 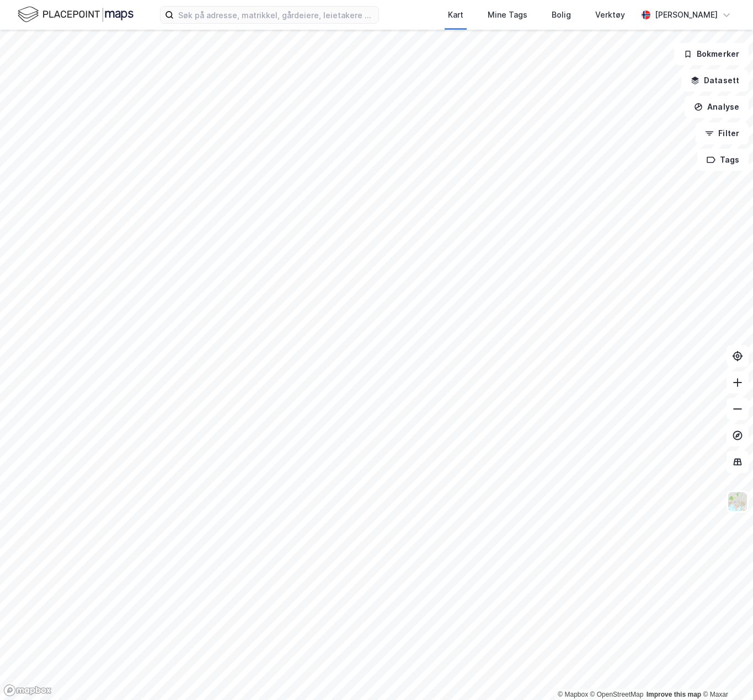 What do you see at coordinates (715, 81) in the screenshot?
I see `button: Datasett` at bounding box center [715, 81].